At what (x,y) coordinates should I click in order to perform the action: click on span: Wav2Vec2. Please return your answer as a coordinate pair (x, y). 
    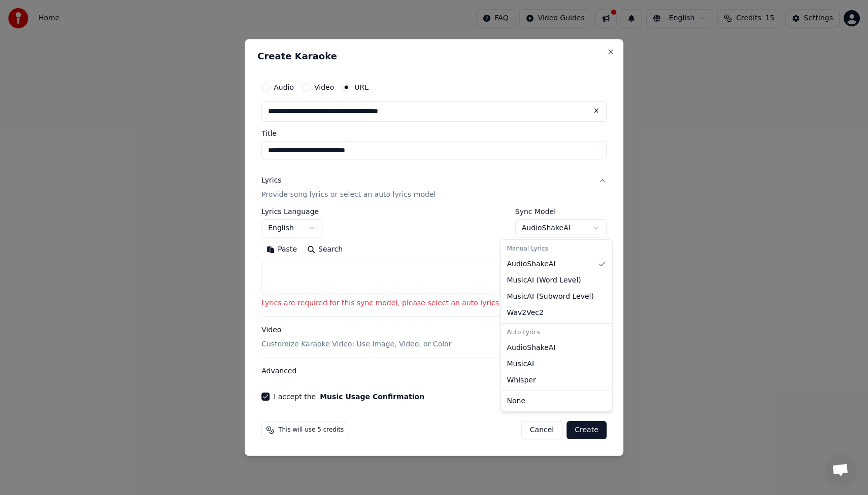
    Looking at the image, I should click on (525, 313).